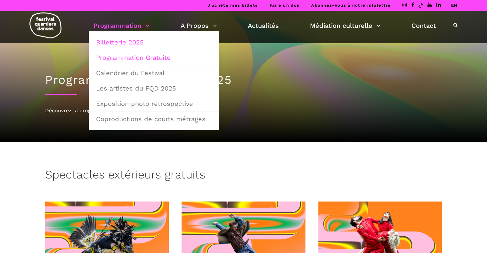  I want to click on a: Faire un don, so click(284, 5).